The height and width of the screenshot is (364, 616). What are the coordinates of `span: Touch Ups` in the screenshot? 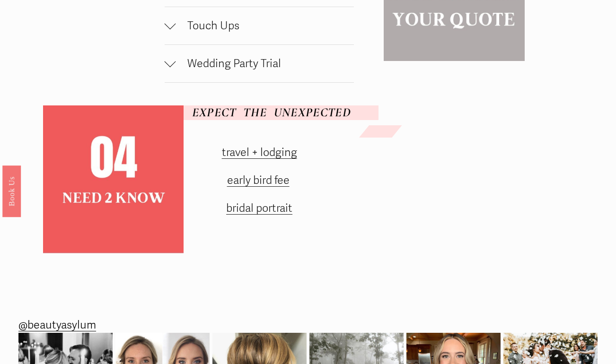 It's located at (265, 25).